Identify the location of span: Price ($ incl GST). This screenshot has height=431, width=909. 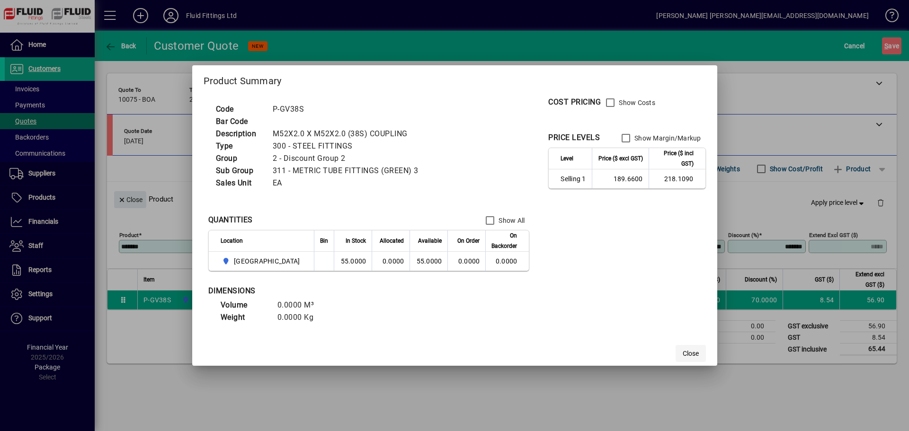
(674, 159).